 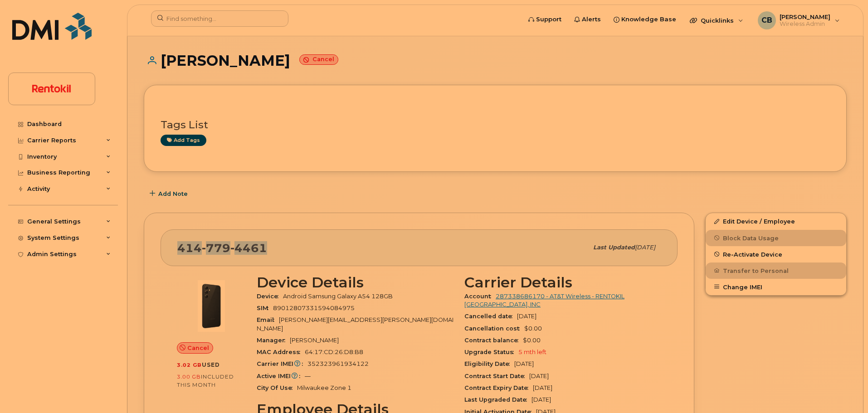 I want to click on a: Add tags, so click(x=183, y=140).